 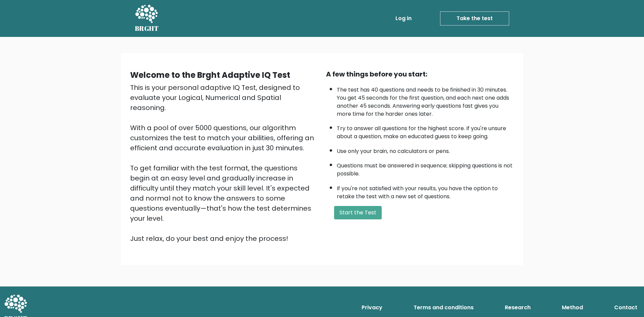 What do you see at coordinates (358, 212) in the screenshot?
I see `button: Start the Test` at bounding box center [358, 212].